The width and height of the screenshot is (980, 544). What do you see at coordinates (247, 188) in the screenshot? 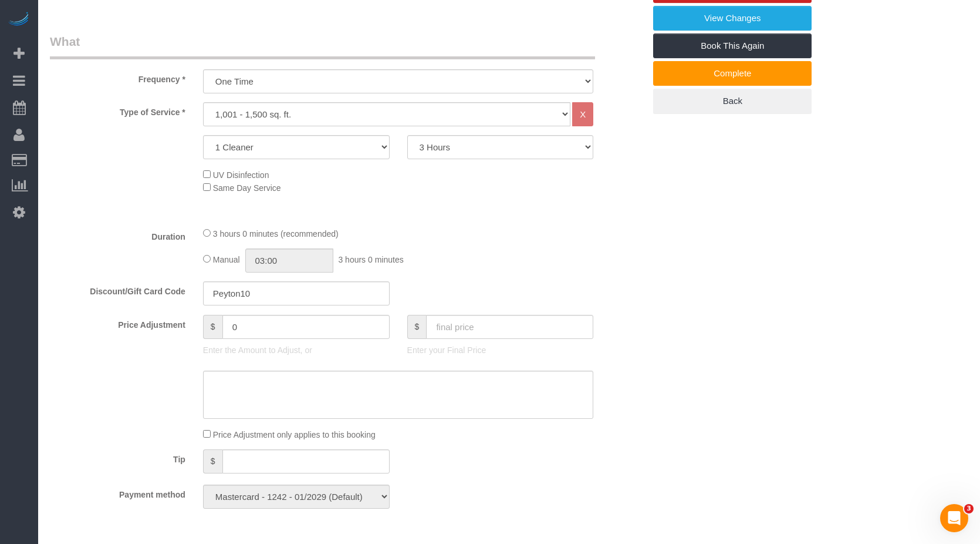
I see `span: Same Day Service` at bounding box center [247, 188].